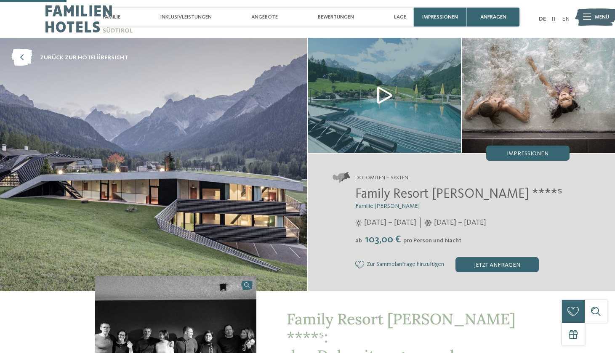  Describe the element at coordinates (428, 223) in the screenshot. I see `i: Öffnungszeiten im Winter` at that location.